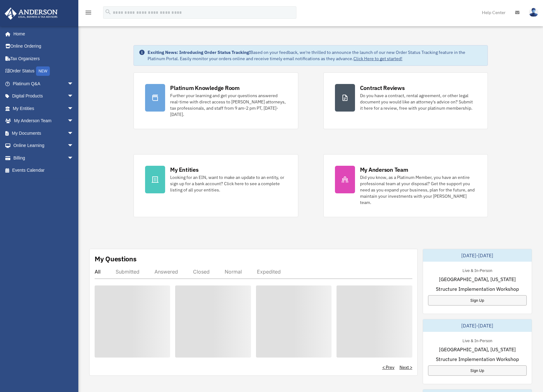 The width and height of the screenshot is (543, 392). What do you see at coordinates (418, 102) in the screenshot?
I see `div: Do you have a contract, rental agreement, or other legal document you would like an attorney's ad...` at bounding box center [418, 102].